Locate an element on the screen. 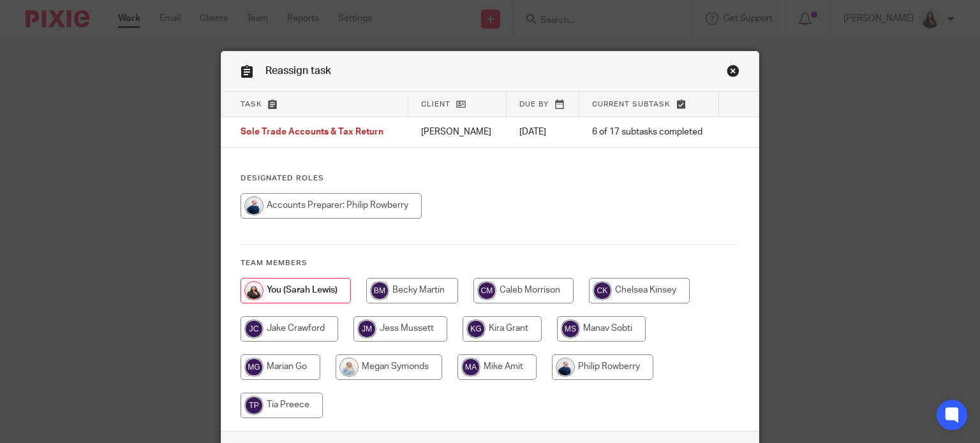 The image size is (980, 443). span: Reassign task is located at coordinates (298, 71).